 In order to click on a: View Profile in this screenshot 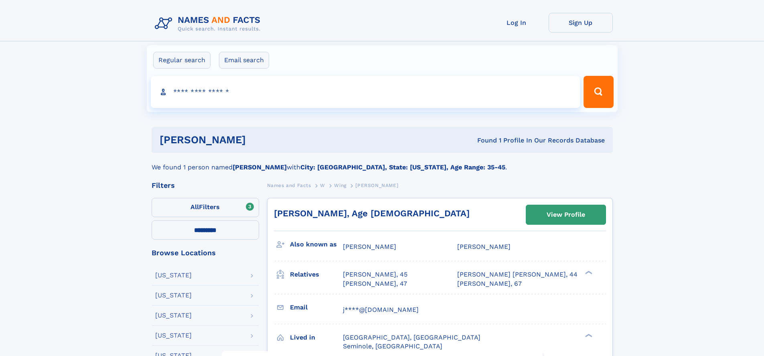, I will do `click(566, 215)`.